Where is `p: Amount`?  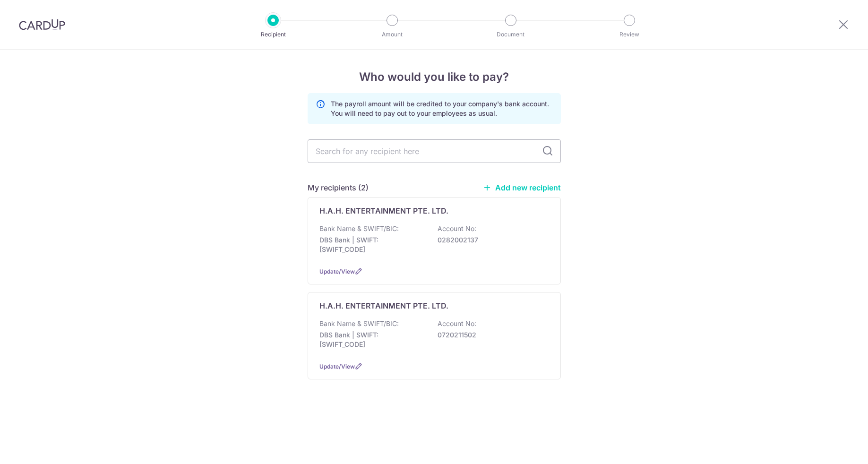 p: Amount is located at coordinates (393, 35).